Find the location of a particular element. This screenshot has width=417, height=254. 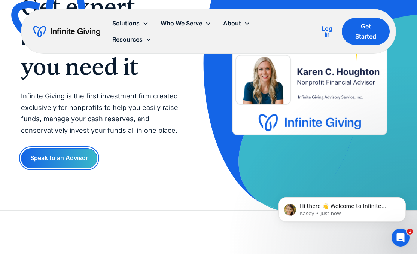

div: Log In is located at coordinates (327, 31).